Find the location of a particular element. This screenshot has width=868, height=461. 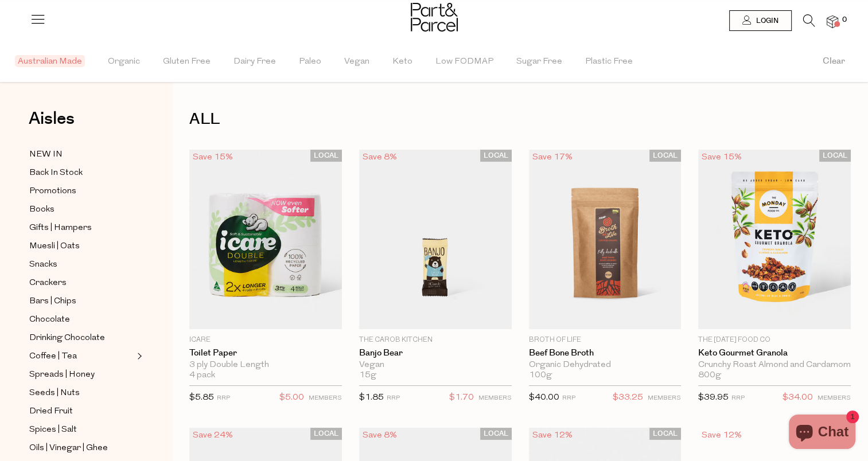

span: Seeds | Nuts is located at coordinates (55, 393).